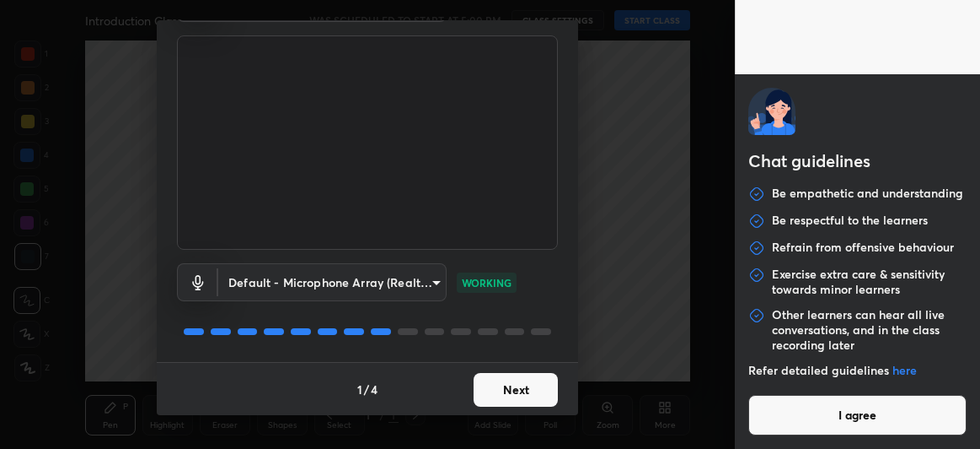 This screenshot has width=980, height=449. What do you see at coordinates (904, 370) in the screenshot?
I see `a: here` at bounding box center [904, 370].